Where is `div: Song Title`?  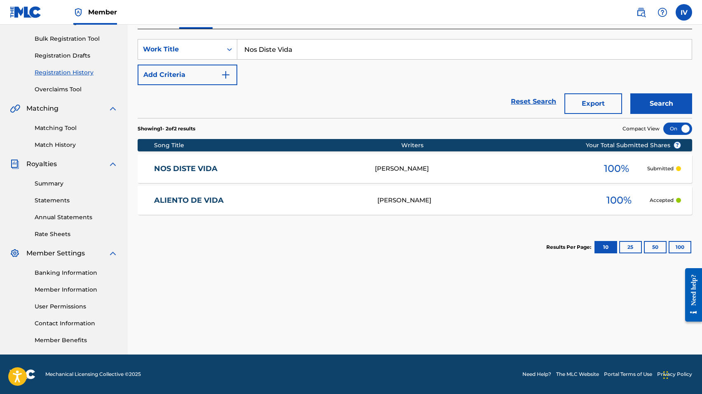 div: Song Title is located at coordinates (277, 145).